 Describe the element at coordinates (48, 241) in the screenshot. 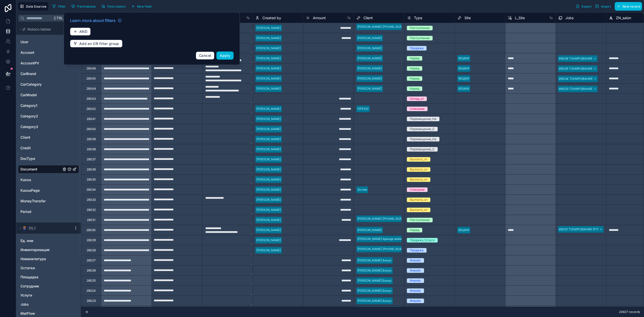

I see `div: Ед. изм` at that location.